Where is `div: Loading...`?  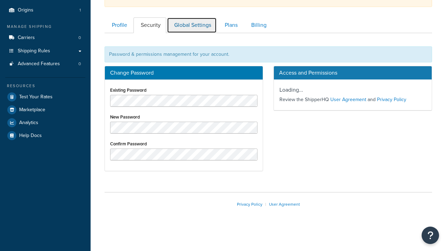
div: Loading... is located at coordinates (353, 95).